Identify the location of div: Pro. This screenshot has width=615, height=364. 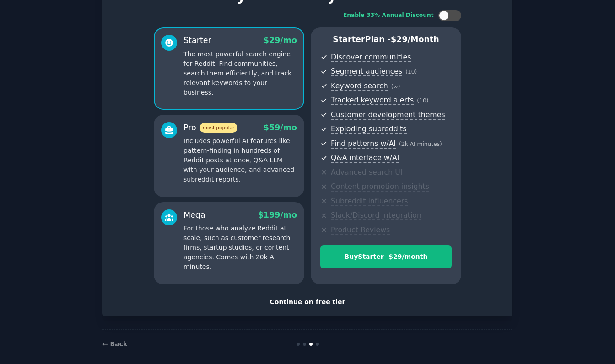
(210, 128).